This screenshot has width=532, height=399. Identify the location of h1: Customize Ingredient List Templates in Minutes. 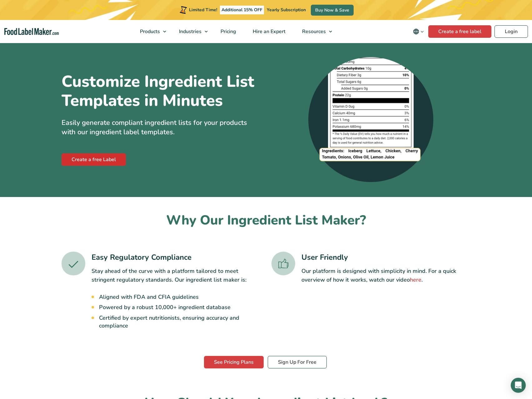
(158, 91).